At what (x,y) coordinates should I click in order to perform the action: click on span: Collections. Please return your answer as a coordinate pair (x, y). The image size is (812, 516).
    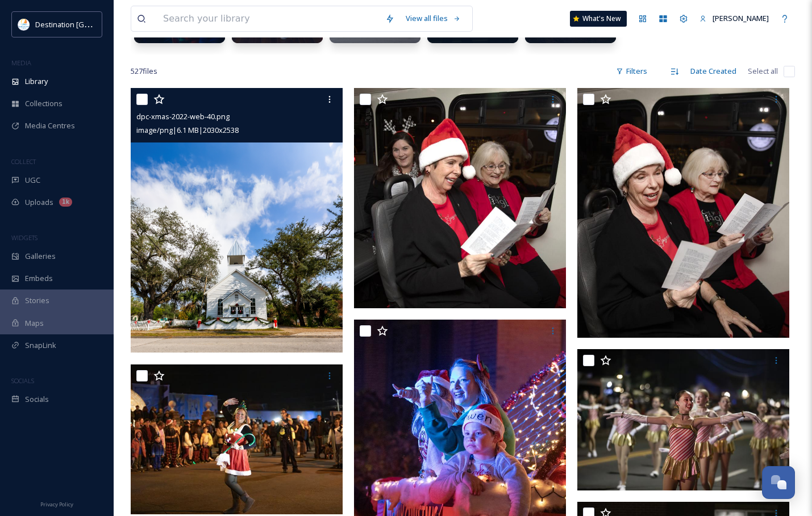
    Looking at the image, I should click on (44, 104).